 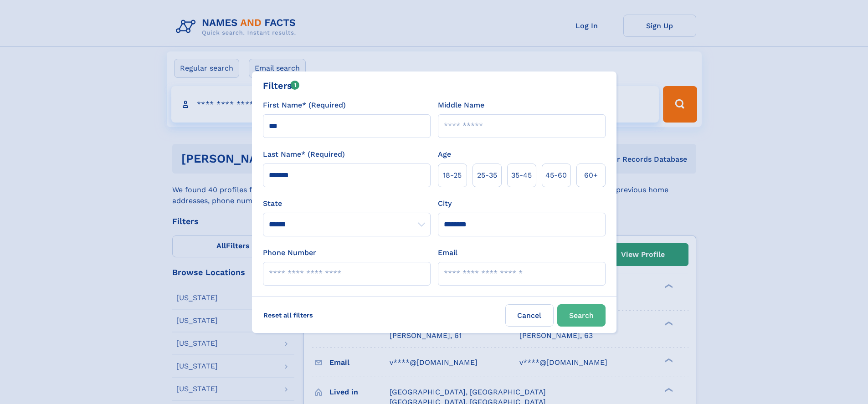 What do you see at coordinates (289, 253) in the screenshot?
I see `label: Phone Number` at bounding box center [289, 253].